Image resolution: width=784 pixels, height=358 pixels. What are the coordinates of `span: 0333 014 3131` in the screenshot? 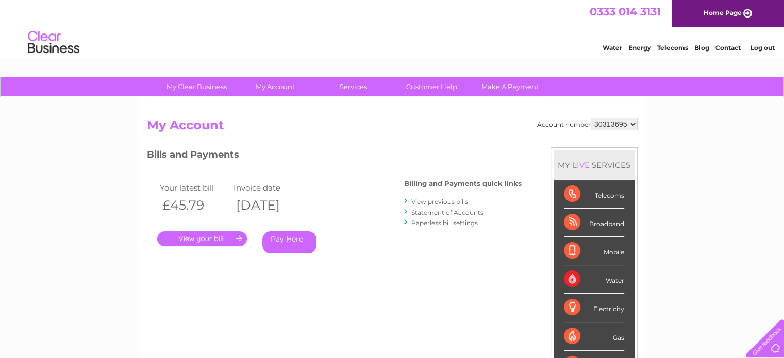 It's located at (625, 11).